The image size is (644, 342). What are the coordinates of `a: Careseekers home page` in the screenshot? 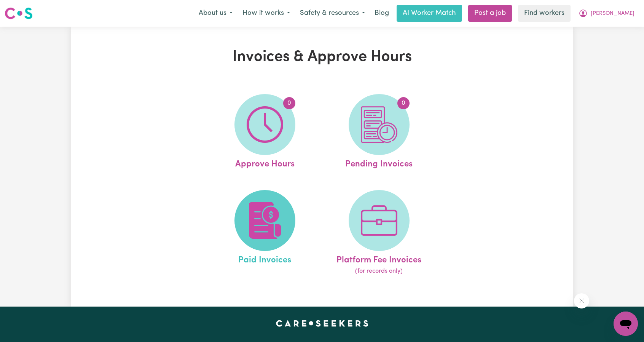 It's located at (322, 323).